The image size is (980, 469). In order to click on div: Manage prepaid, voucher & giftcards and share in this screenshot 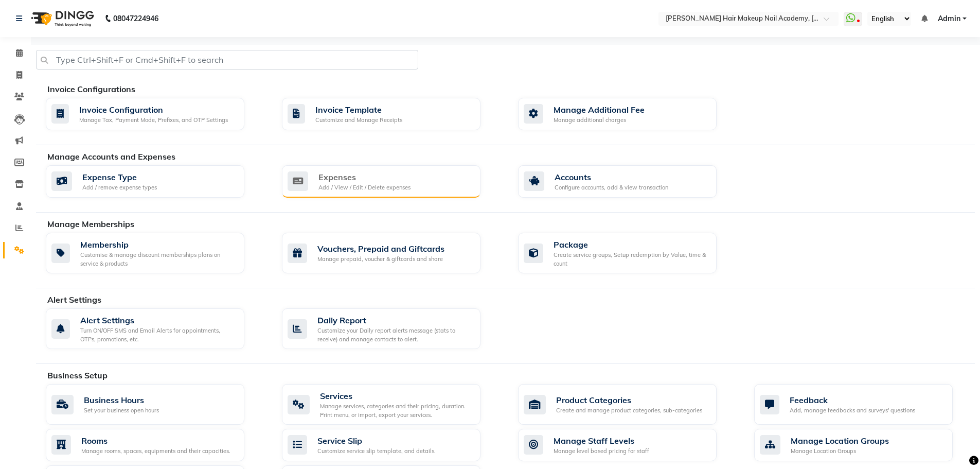, I will do `click(381, 259)`.